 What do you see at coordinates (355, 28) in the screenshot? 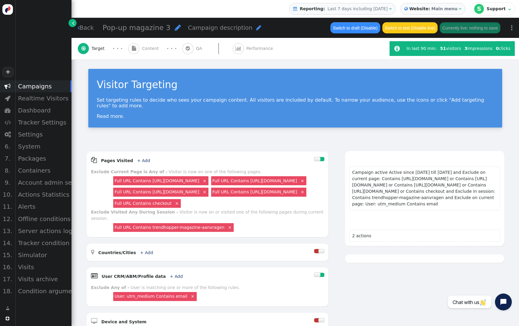
I see `button: Switch to draft (Disable)` at bounding box center [355, 28].